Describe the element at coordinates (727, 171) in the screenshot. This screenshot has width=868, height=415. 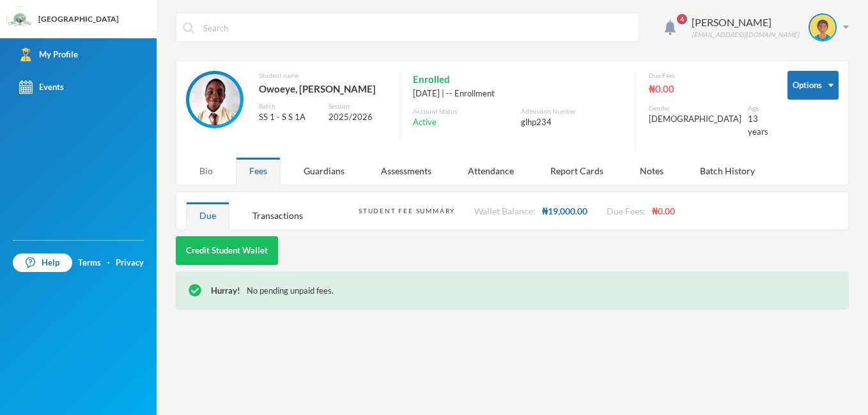
I see `div: Batch History` at that location.